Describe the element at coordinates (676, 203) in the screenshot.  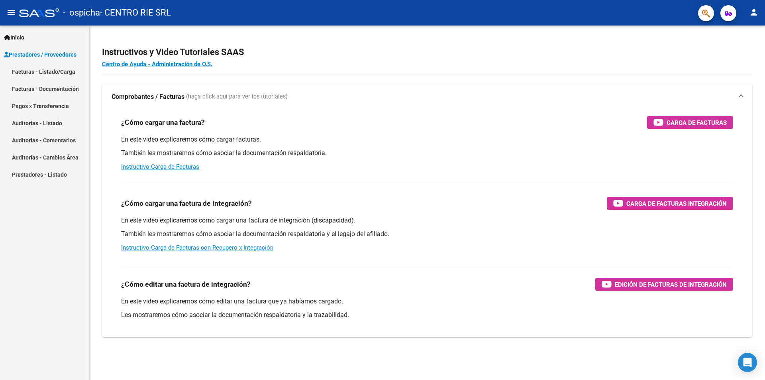
I see `span: Carga de Facturas Integración` at that location.